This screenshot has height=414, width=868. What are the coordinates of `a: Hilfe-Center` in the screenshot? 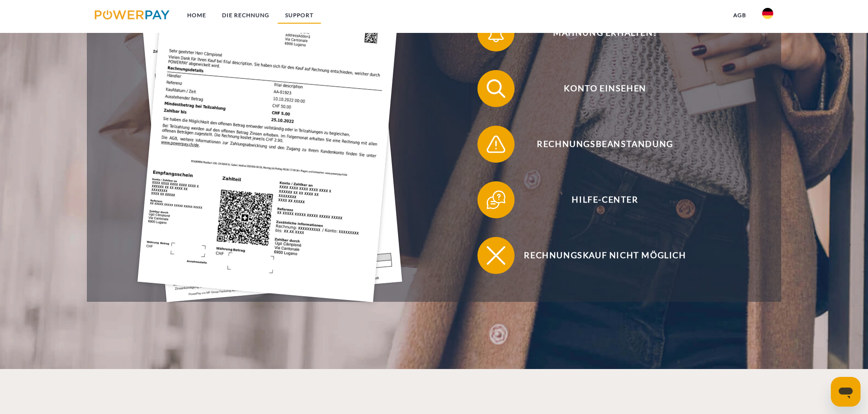 It's located at (598, 200).